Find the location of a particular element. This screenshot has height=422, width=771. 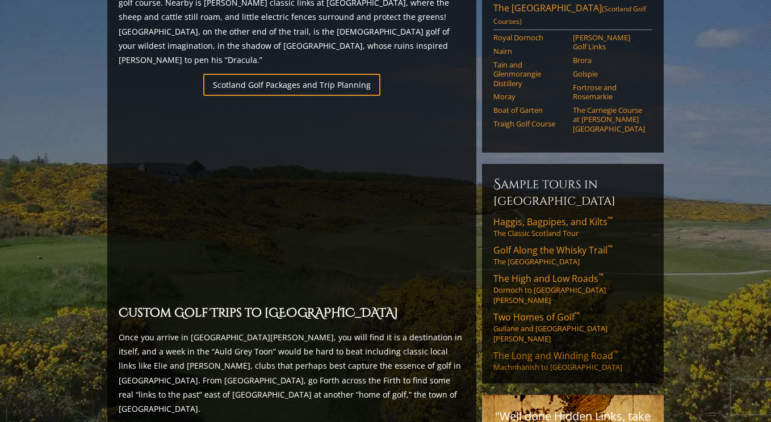

span: The Long and Winding Road is located at coordinates (556, 356).